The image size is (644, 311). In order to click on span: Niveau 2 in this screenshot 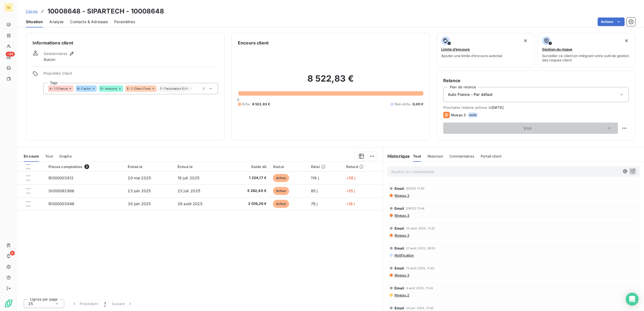, I will do `click(402, 296)`.